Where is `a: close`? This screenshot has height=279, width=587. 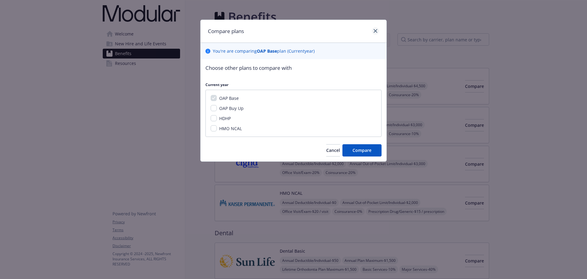 a: close is located at coordinates (376, 31).